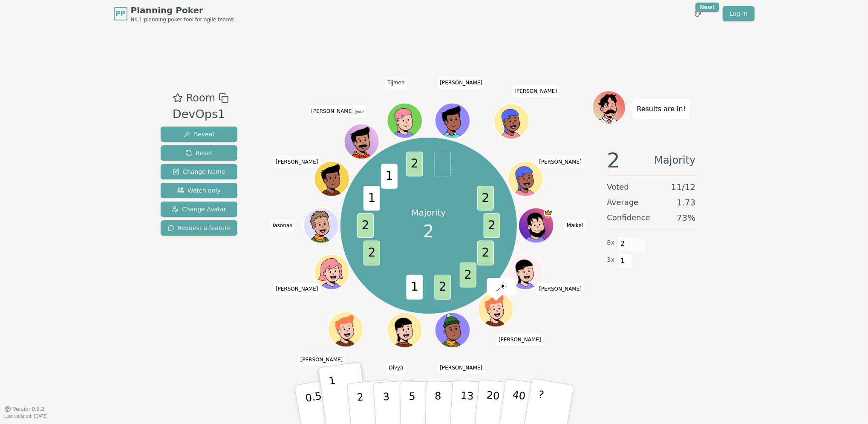  I want to click on button: Click to change your avatar, so click(362, 141).